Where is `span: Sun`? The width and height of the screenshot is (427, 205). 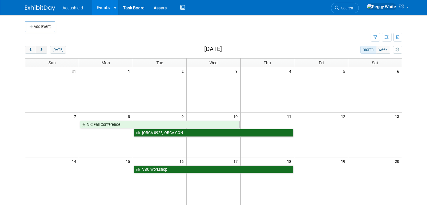
span: Sun is located at coordinates (52, 63).